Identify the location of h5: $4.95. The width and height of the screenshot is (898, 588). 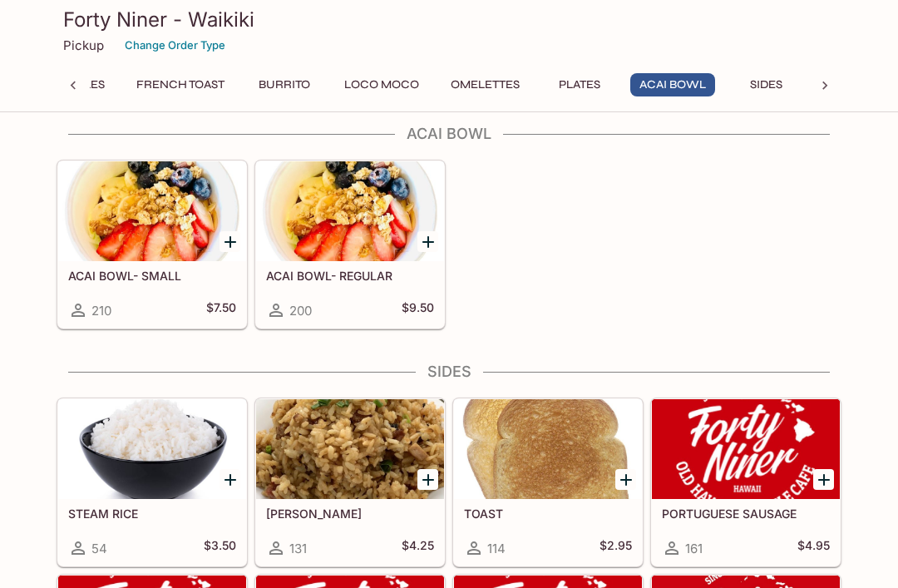
(813, 548).